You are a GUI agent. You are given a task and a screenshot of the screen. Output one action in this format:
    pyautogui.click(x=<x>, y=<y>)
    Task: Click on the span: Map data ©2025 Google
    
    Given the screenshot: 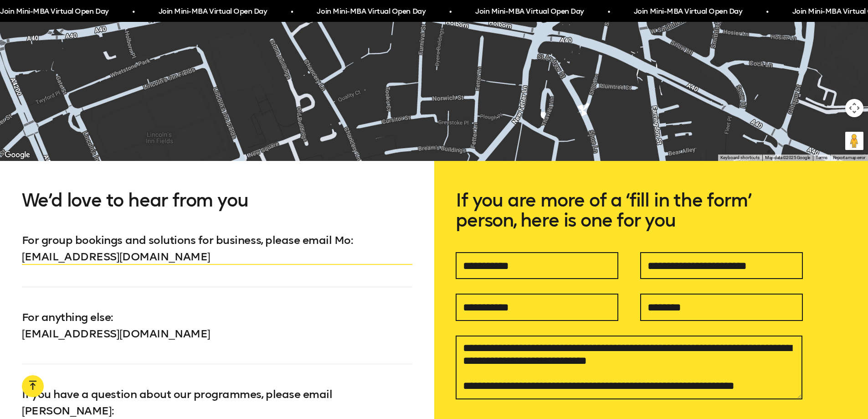 What is the action you would take?
    pyautogui.click(x=788, y=157)
    